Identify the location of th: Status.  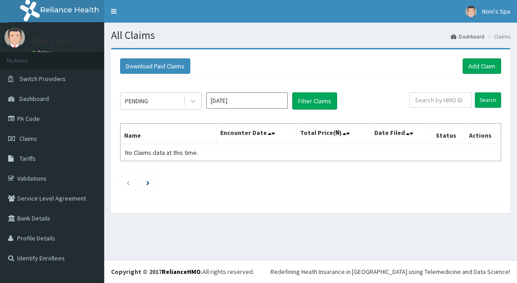
(448, 134).